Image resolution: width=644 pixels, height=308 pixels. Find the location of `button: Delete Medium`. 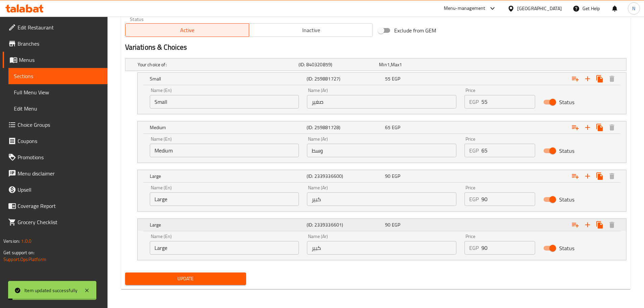

button: Delete Medium is located at coordinates (612, 128).